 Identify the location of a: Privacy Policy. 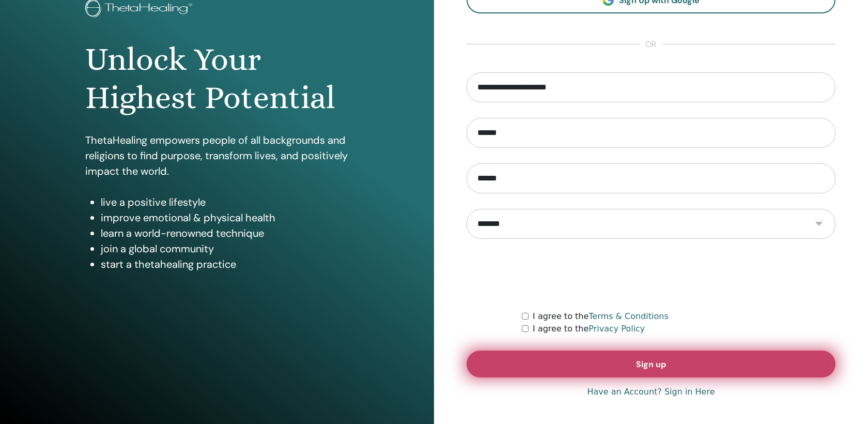
(616, 329).